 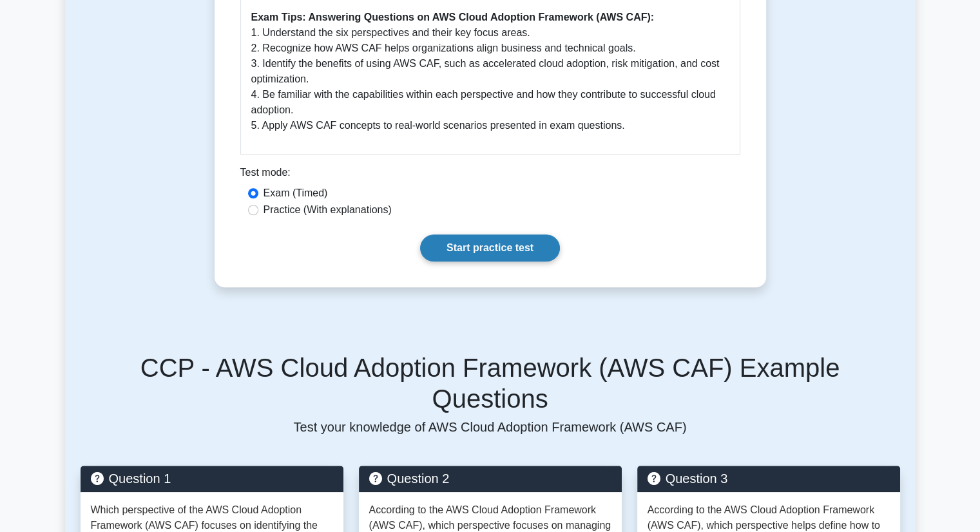 What do you see at coordinates (212, 479) in the screenshot?
I see `h5: Question 1` at bounding box center [212, 479].